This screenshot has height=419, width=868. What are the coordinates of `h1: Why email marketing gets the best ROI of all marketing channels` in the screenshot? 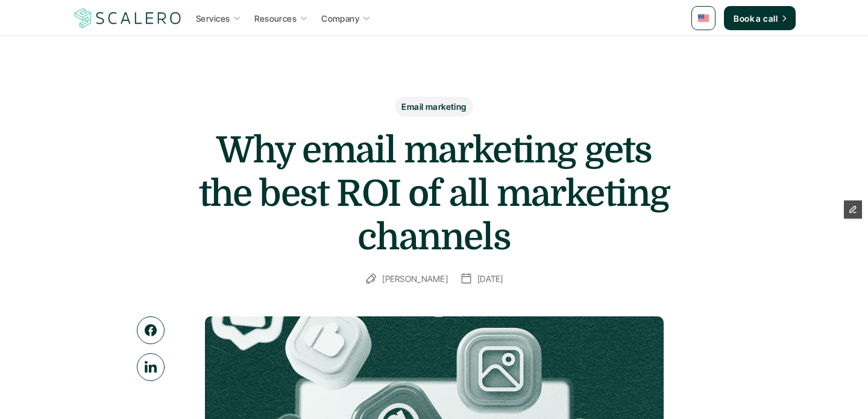 It's located at (434, 194).